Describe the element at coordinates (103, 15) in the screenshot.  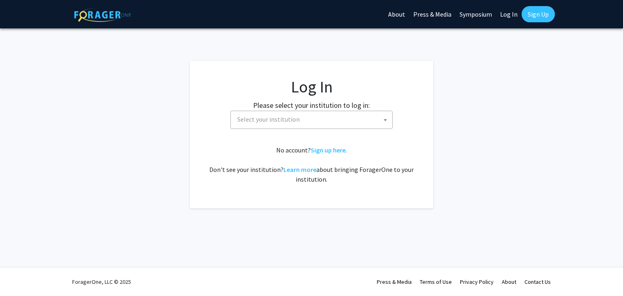
I see `img: ForagerOne Logo` at that location.